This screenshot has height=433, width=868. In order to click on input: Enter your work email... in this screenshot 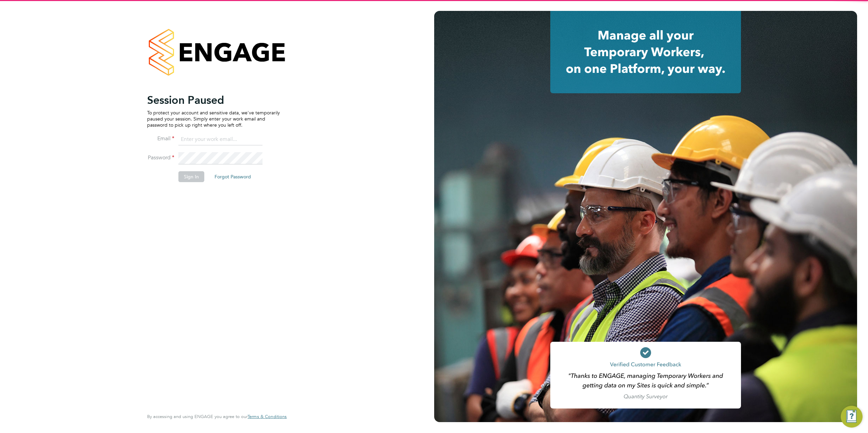, I will do `click(220, 140)`.